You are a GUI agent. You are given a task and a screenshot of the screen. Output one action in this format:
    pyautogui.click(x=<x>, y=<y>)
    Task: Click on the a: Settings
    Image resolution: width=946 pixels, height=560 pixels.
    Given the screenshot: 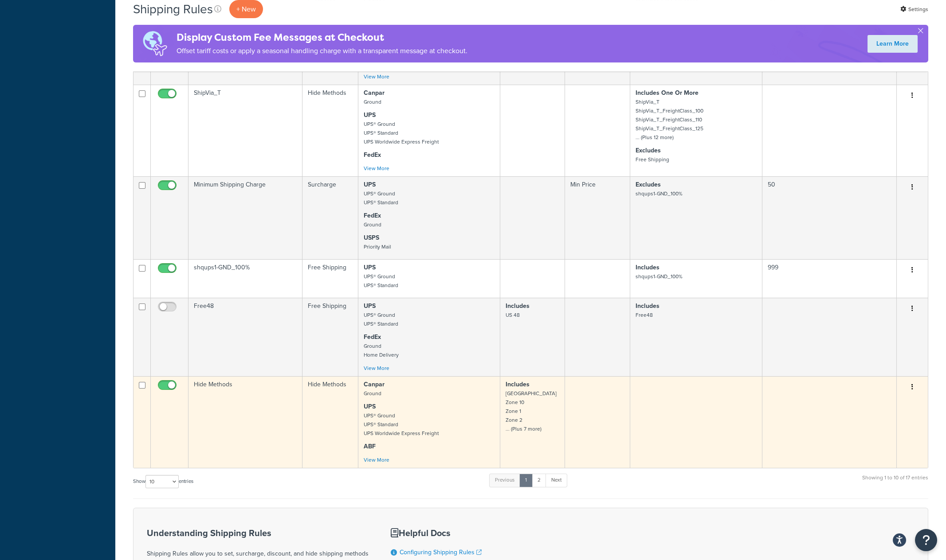 What is the action you would take?
    pyautogui.click(x=914, y=9)
    